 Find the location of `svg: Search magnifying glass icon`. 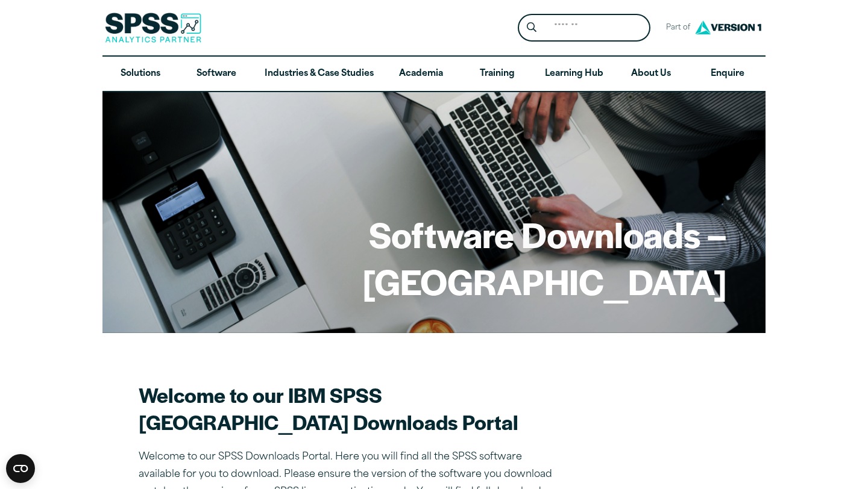

svg: Search magnifying glass icon is located at coordinates (532, 27).